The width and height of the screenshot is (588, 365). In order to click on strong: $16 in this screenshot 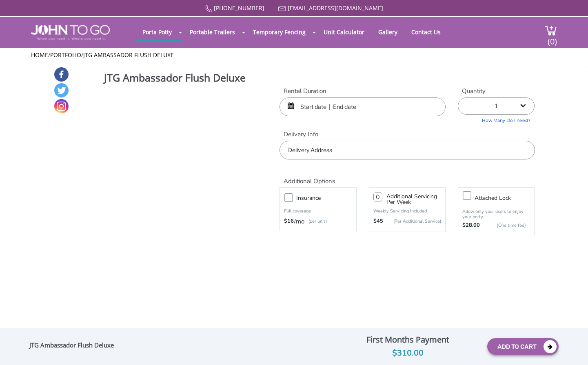, I will do `click(289, 221)`.